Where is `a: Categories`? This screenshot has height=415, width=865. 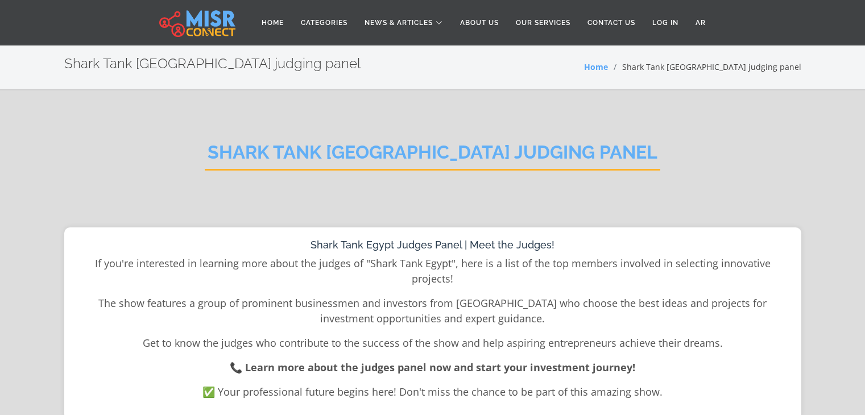
a: Categories is located at coordinates (324, 23).